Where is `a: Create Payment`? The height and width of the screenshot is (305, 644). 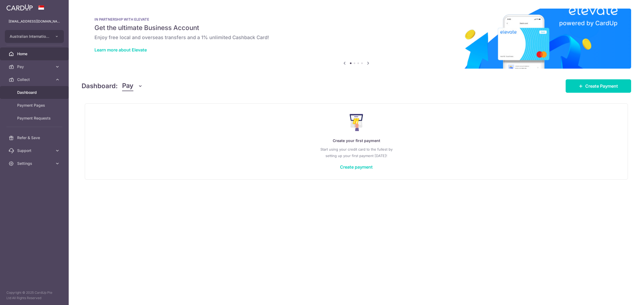 a: Create Payment is located at coordinates (598, 86).